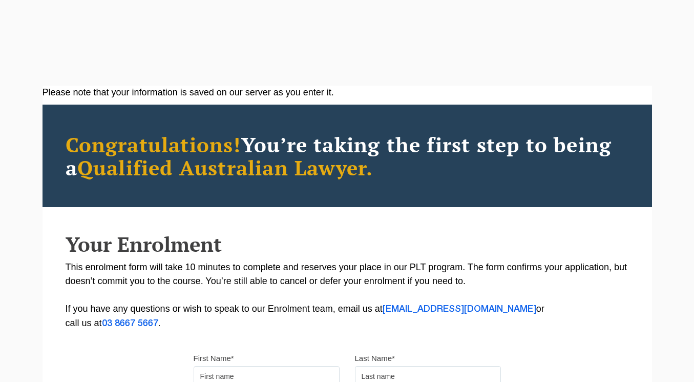  What do you see at coordinates (347, 295) in the screenshot?
I see `p: This enrolment form will take 10 minutes to complete and reserves your place in our PLT program. ...` at bounding box center [347, 295].